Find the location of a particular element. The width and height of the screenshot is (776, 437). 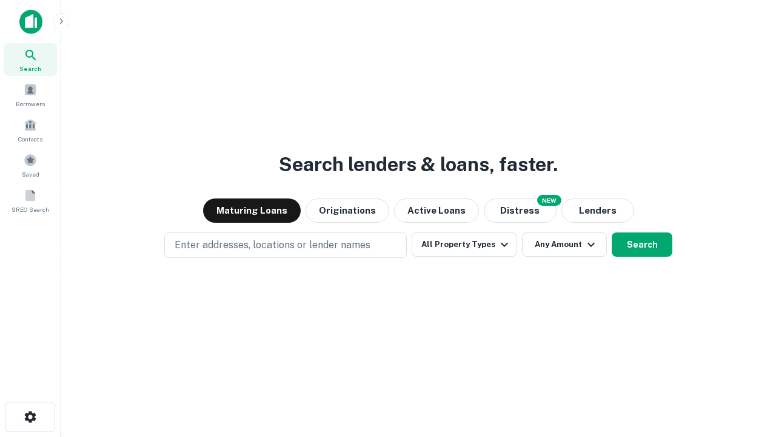

span: Contacts is located at coordinates (30, 139).